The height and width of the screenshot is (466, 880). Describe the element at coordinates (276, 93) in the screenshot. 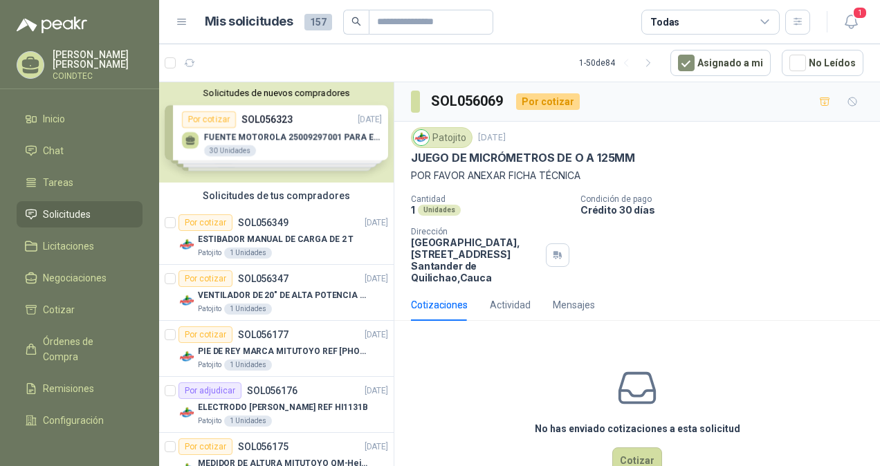

I see `button: Solicitudes de nuevos compradores` at that location.